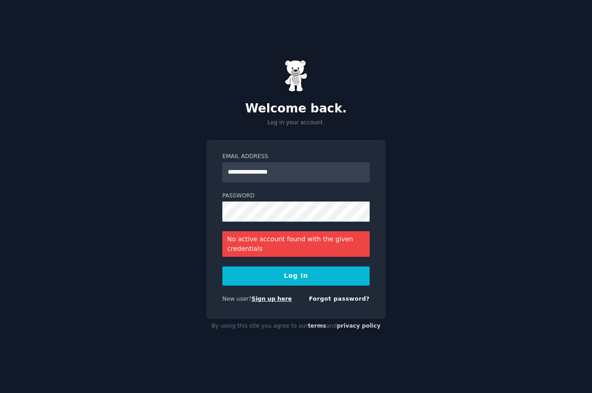  I want to click on label: Email Address, so click(296, 157).